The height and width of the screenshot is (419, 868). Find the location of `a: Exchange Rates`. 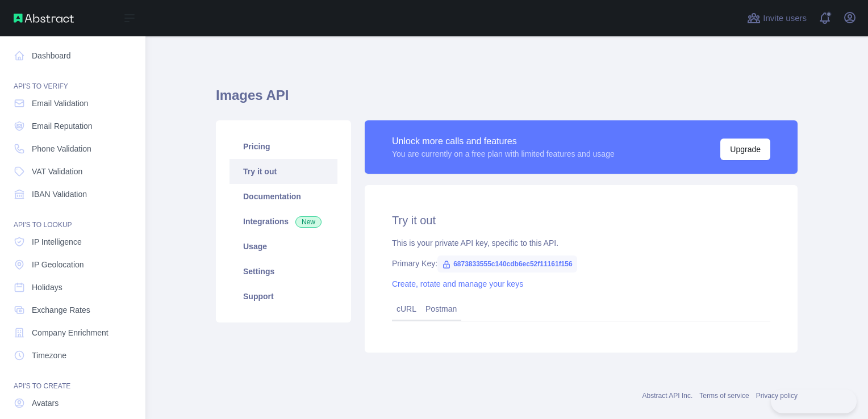

a: Exchange Rates is located at coordinates (72, 310).